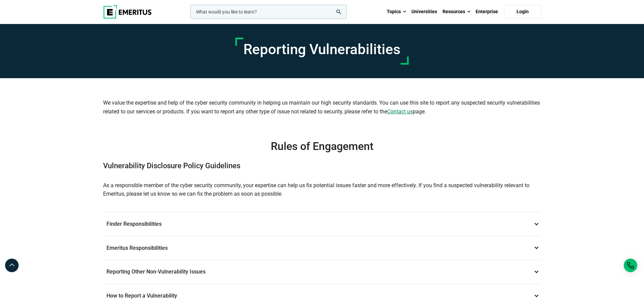 The width and height of the screenshot is (644, 306). Describe the element at coordinates (322, 98) in the screenshot. I see `p: We value the expertise and help of the cyber security community in helping us maintain our high s...` at that location.